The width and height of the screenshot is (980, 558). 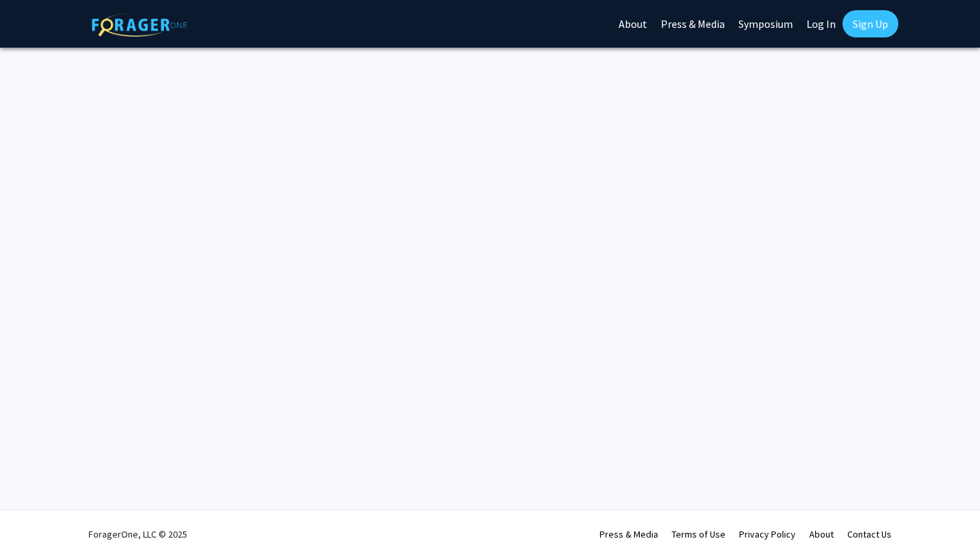 What do you see at coordinates (767, 534) in the screenshot?
I see `a: Privacy Policy` at bounding box center [767, 534].